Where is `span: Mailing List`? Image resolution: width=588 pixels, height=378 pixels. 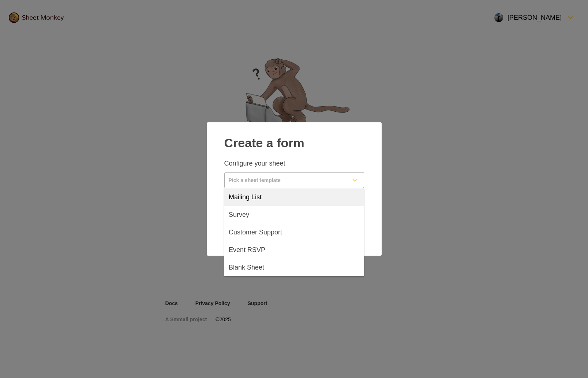
span: Mailing List is located at coordinates (245, 197).